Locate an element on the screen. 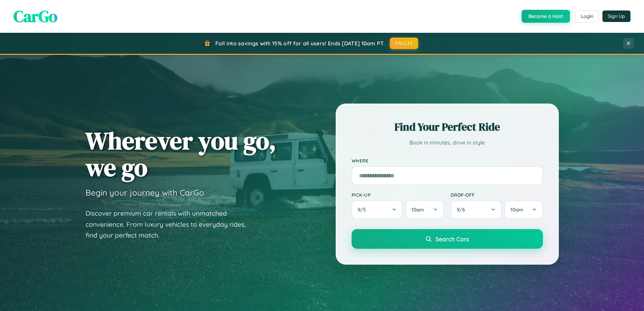  h2: Find Your Perfect Ride is located at coordinates (447, 127).